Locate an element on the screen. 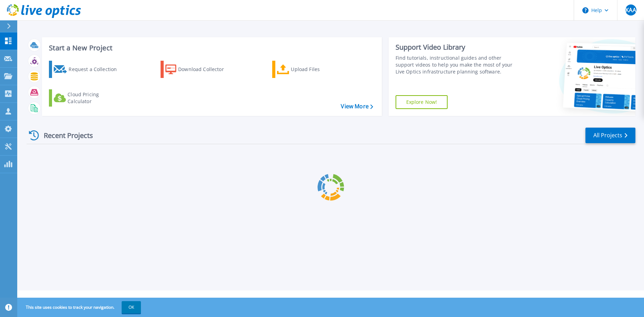 Image resolution: width=644 pixels, height=317 pixels. a: All Projects is located at coordinates (610, 135).